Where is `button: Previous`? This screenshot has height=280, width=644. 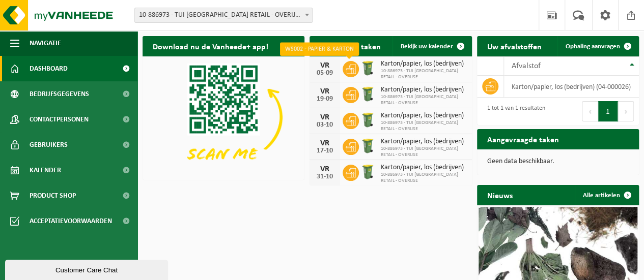 button: Previous is located at coordinates (590, 111).